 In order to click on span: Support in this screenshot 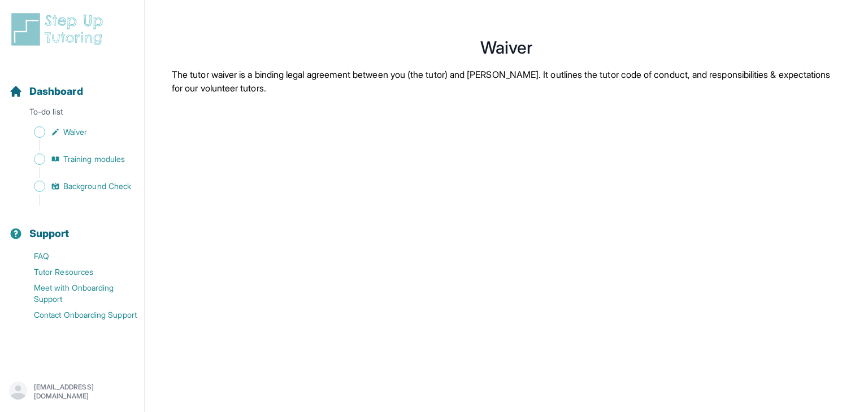, I will do `click(49, 234)`.